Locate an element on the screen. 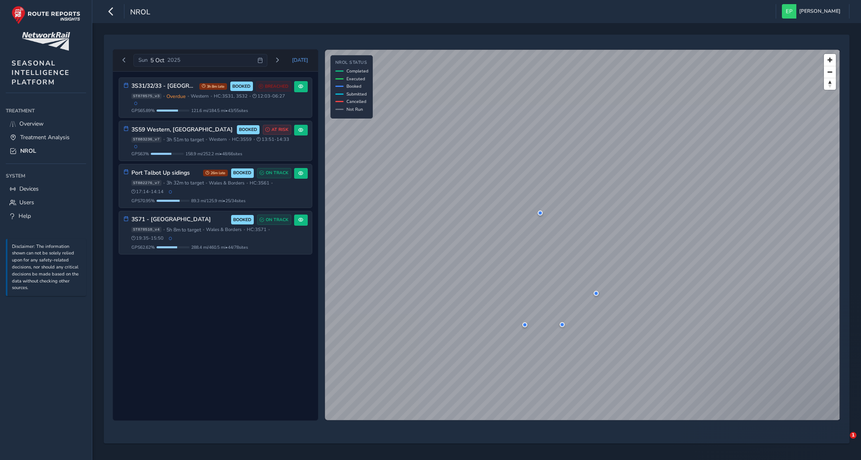  span: 3h 32m to target is located at coordinates (185, 183).